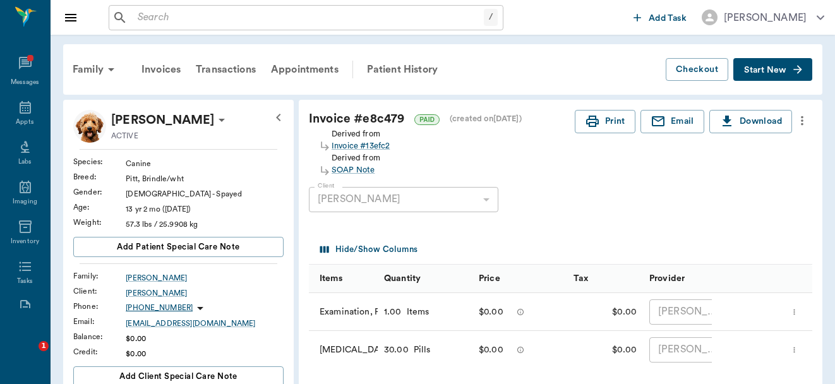 The width and height of the screenshot is (835, 384). I want to click on div: 57.3 lbs / 25.9908 kg, so click(205, 224).